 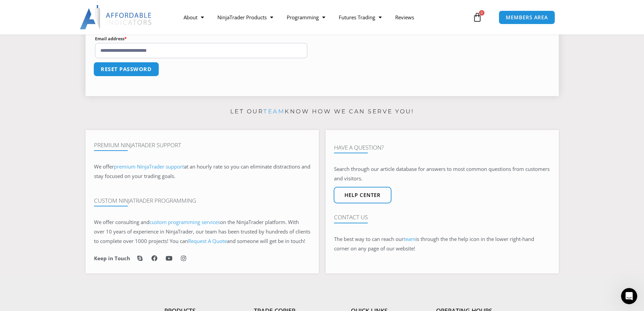 What do you see at coordinates (442, 244) in the screenshot?
I see `p: The best way to can reach our is through the the help icon in the lower right-hand corner on any ...` at bounding box center [442, 244].